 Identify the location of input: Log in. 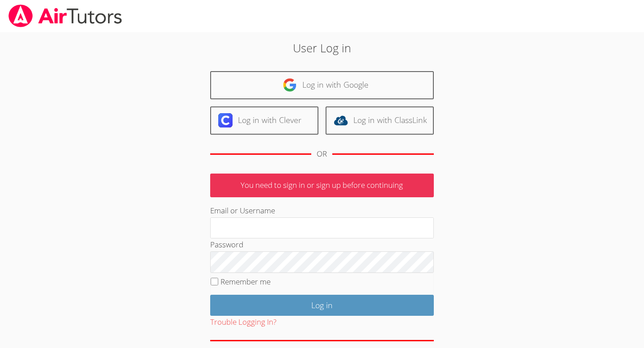
(322, 305).